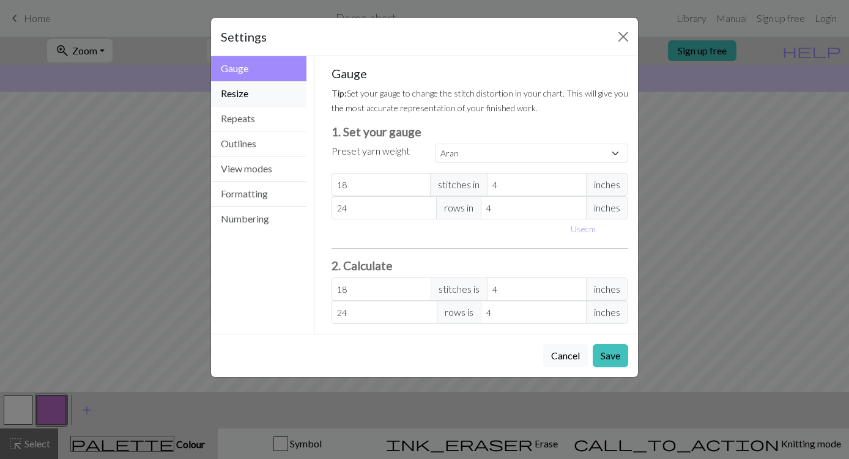  Describe the element at coordinates (259, 169) in the screenshot. I see `button: View modes` at that location.